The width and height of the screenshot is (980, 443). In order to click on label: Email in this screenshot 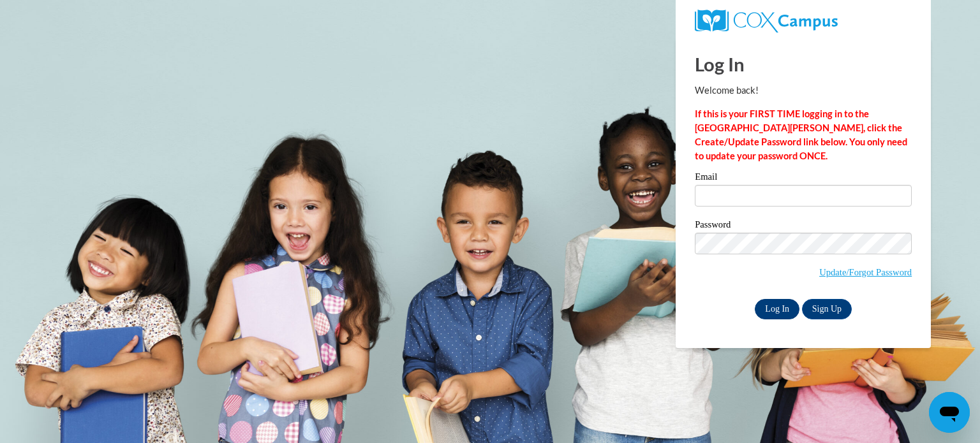, I will do `click(803, 178)`.